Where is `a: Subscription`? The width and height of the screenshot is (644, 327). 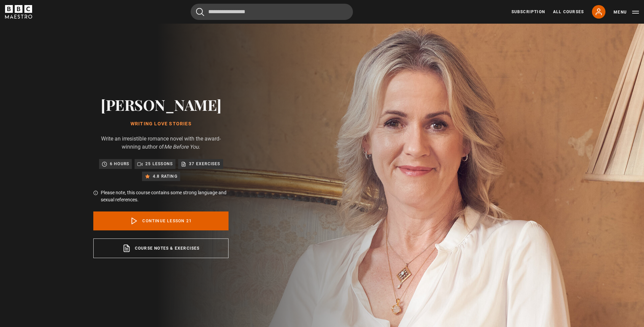
a: Subscription is located at coordinates (528, 12).